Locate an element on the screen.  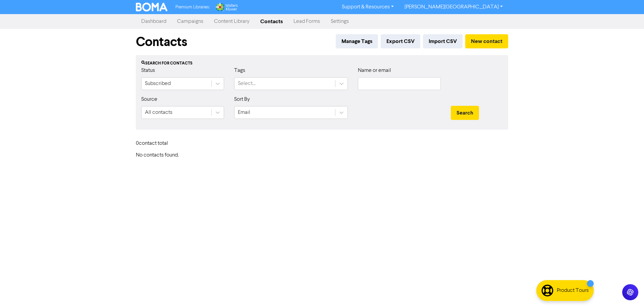
label: Tags is located at coordinates (240, 70).